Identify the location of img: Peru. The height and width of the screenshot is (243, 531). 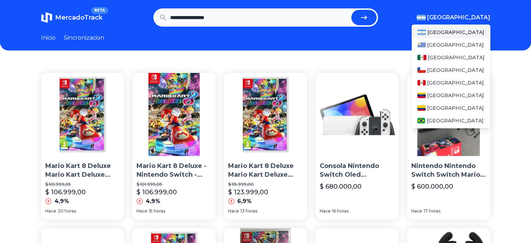
(422, 83).